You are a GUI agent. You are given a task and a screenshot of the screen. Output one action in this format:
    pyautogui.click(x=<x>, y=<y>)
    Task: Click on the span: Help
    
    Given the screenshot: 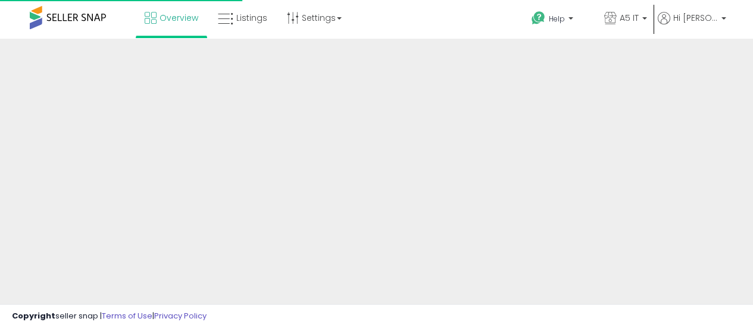 What is the action you would take?
    pyautogui.click(x=556, y=18)
    